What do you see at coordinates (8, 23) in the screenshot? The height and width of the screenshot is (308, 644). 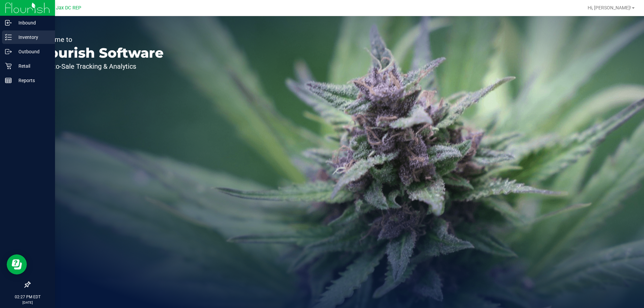 I see `inline-svg: Inbound` at bounding box center [8, 23].